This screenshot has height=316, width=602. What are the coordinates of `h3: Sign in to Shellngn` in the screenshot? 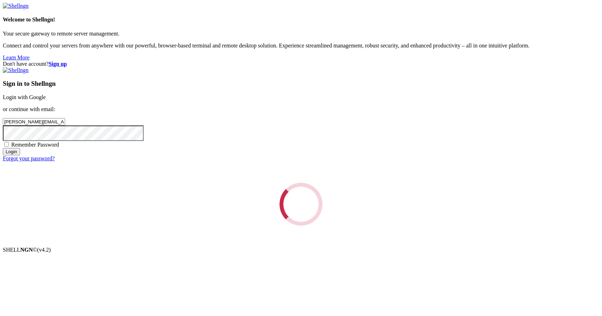 It's located at (301, 84).